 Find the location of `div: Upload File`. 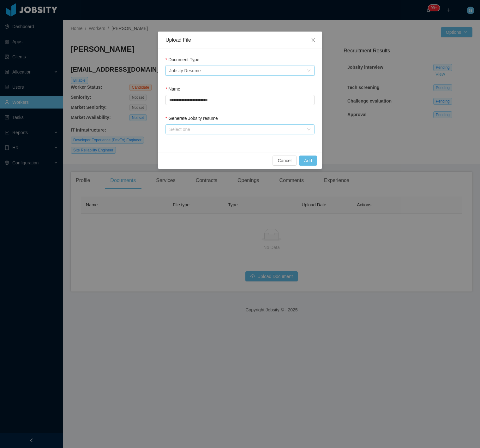

div: Upload File is located at coordinates (240, 40).